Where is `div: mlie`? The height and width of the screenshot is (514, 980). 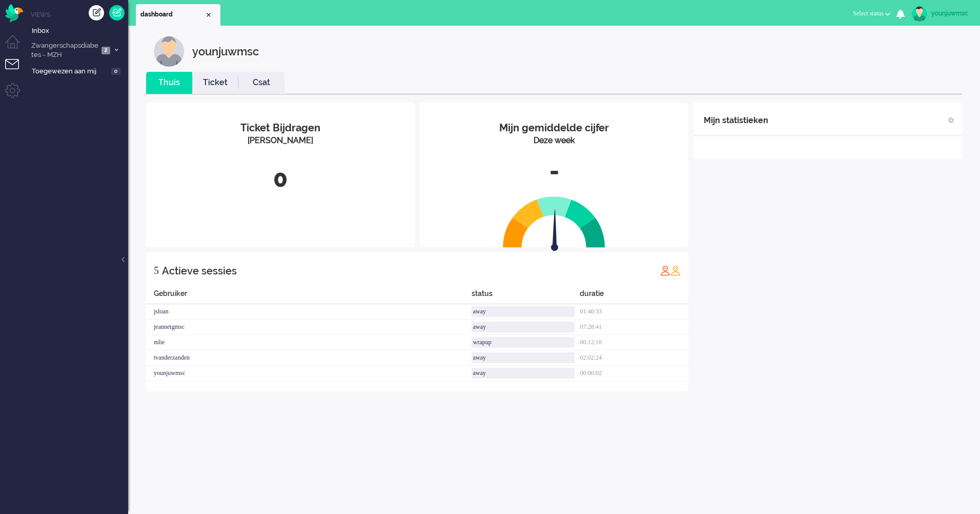
div: mlie is located at coordinates (309, 342).